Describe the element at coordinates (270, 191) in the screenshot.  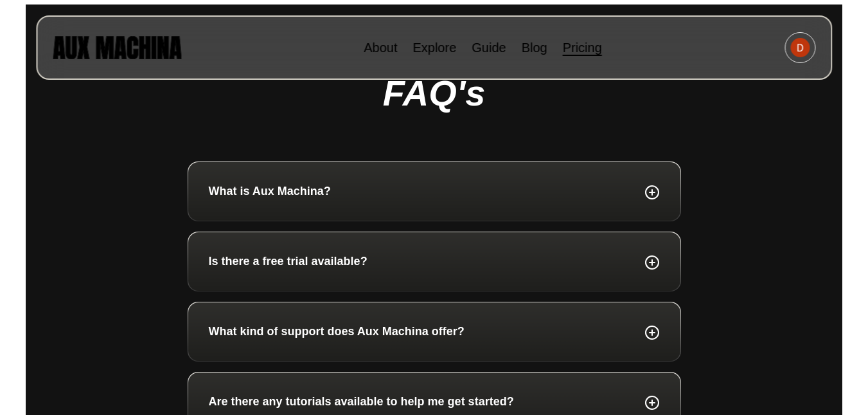
I see `p: What is Aux Machina?` at that location.